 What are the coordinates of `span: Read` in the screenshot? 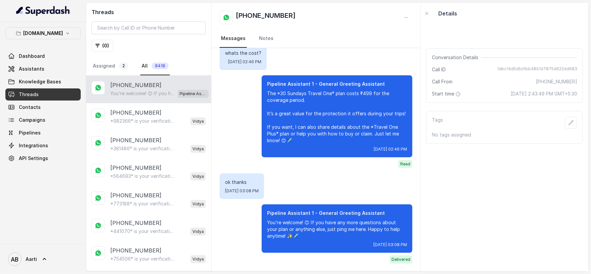 It's located at (405, 164).